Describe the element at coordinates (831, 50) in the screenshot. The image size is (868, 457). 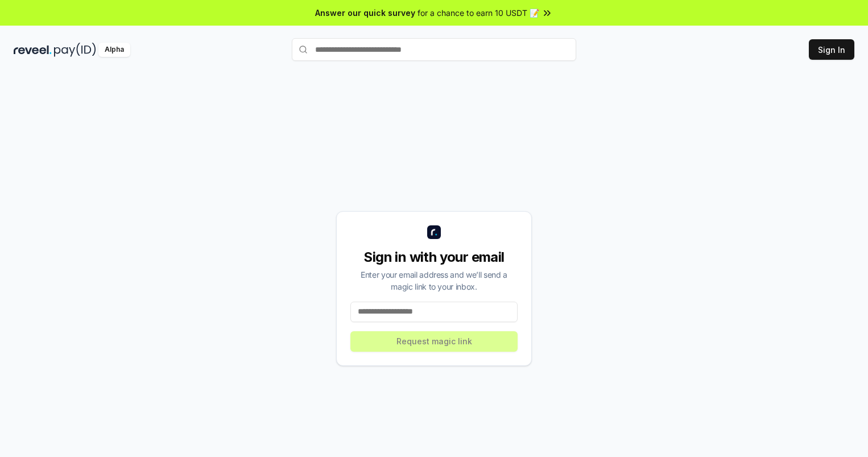
I see `button: Sign In` at that location.